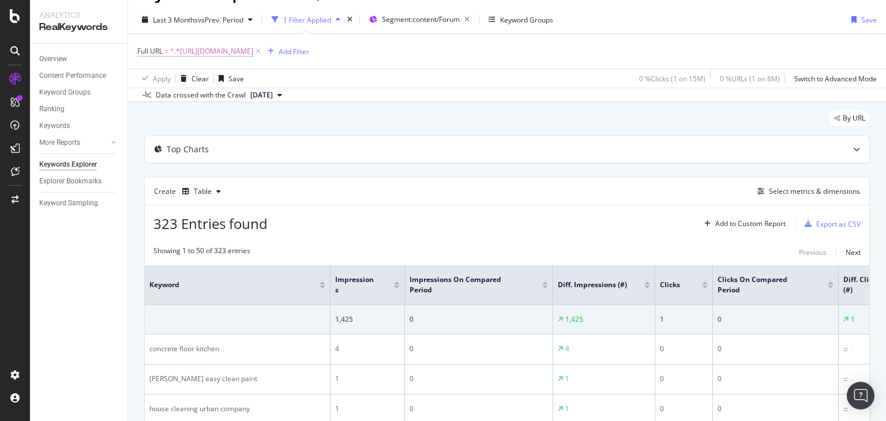 The image size is (886, 421). Describe the element at coordinates (52, 109) in the screenshot. I see `div: Ranking` at that location.